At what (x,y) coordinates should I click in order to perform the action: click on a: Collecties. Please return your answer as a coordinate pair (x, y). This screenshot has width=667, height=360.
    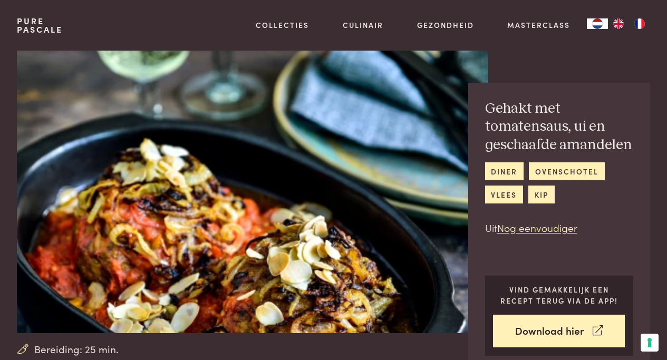
    Looking at the image, I should click on (282, 25).